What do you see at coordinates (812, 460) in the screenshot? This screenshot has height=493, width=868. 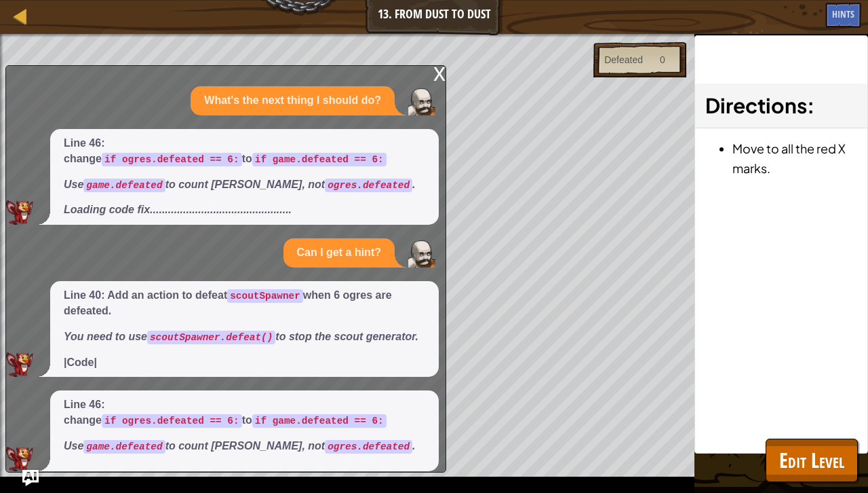 I see `button: Edit Level` at bounding box center [812, 460].